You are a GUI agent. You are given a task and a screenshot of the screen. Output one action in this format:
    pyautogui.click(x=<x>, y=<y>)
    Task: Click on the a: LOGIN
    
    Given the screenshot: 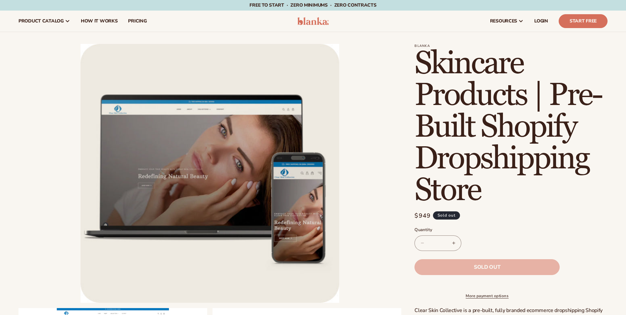 What is the action you would take?
    pyautogui.click(x=541, y=21)
    